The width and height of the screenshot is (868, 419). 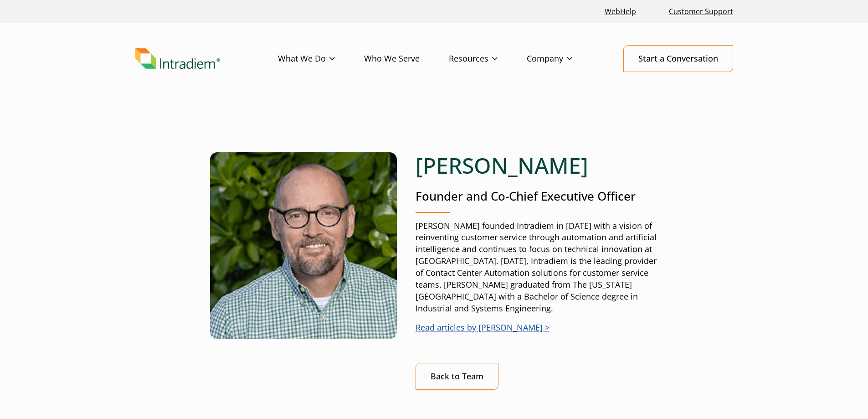 I want to click on a: Company, so click(x=564, y=59).